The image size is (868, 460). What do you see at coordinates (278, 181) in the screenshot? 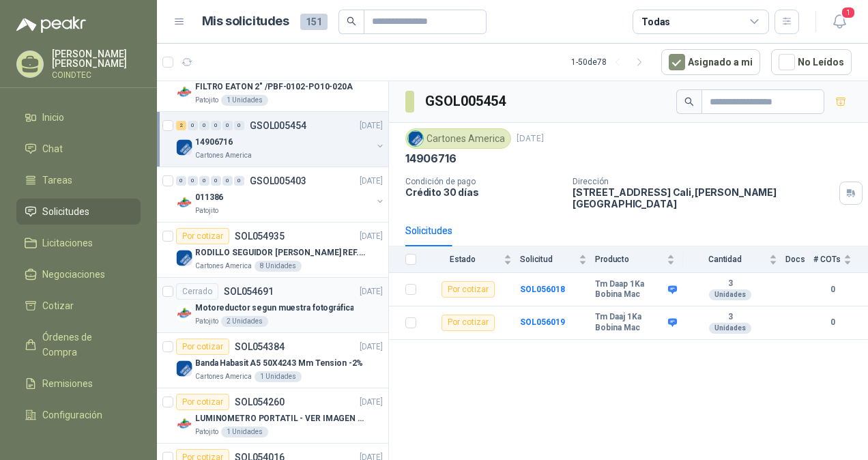
I see `p: GSOL005403` at bounding box center [278, 181].